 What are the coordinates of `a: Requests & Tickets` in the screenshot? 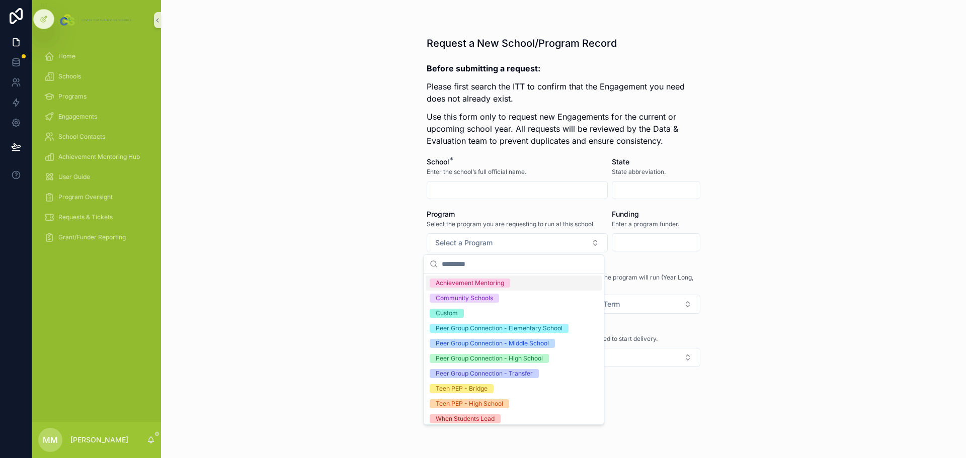 It's located at (97, 217).